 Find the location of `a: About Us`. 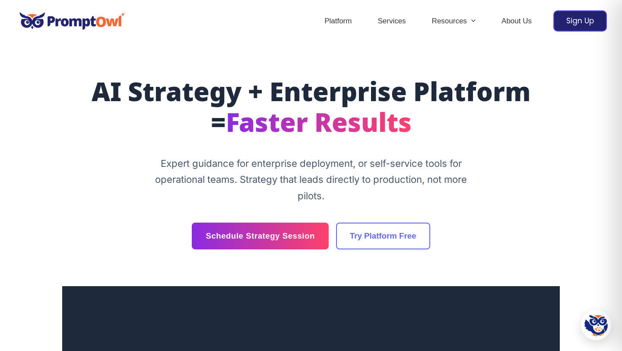

a: About Us is located at coordinates (516, 21).